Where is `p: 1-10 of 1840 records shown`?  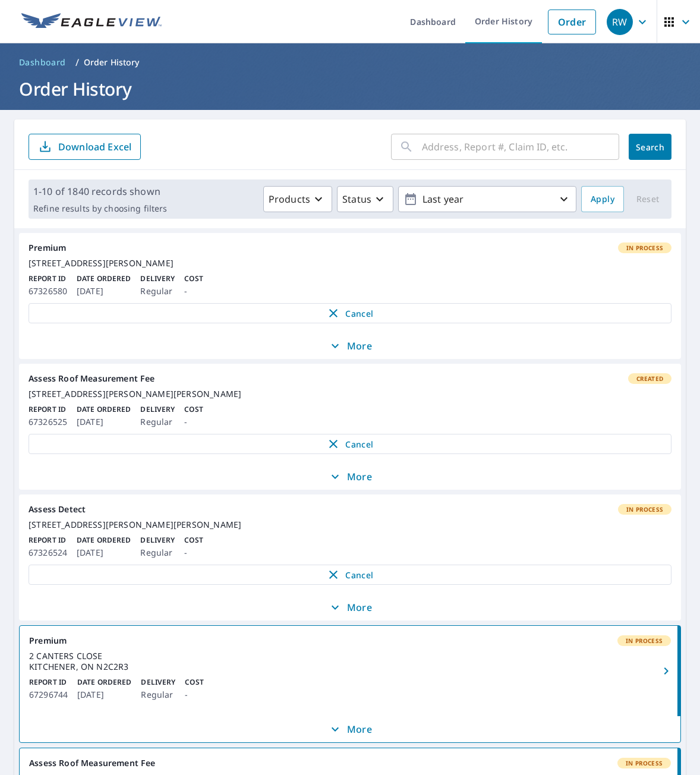
p: 1-10 of 1840 records shown is located at coordinates (100, 191).